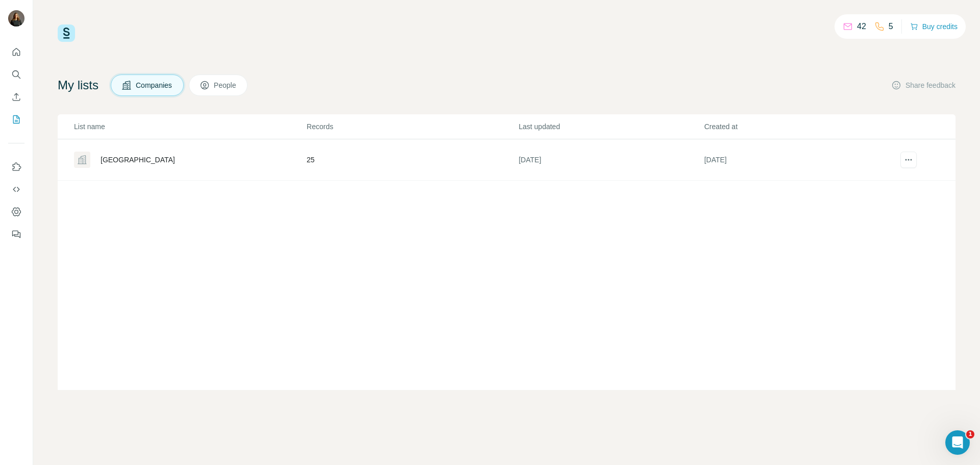 Image resolution: width=980 pixels, height=465 pixels. Describe the element at coordinates (16, 18) in the screenshot. I see `img: Avatar` at that location.